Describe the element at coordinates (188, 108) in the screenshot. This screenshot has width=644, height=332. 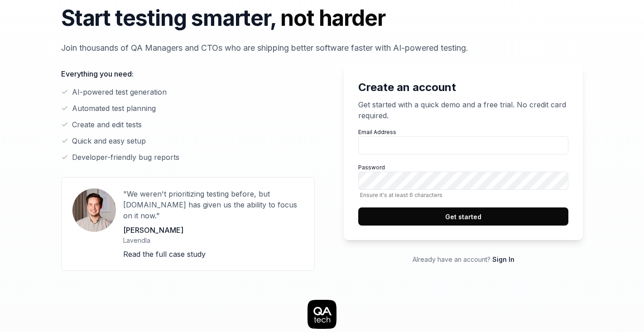
I see `li: Automated test planning` at that location.